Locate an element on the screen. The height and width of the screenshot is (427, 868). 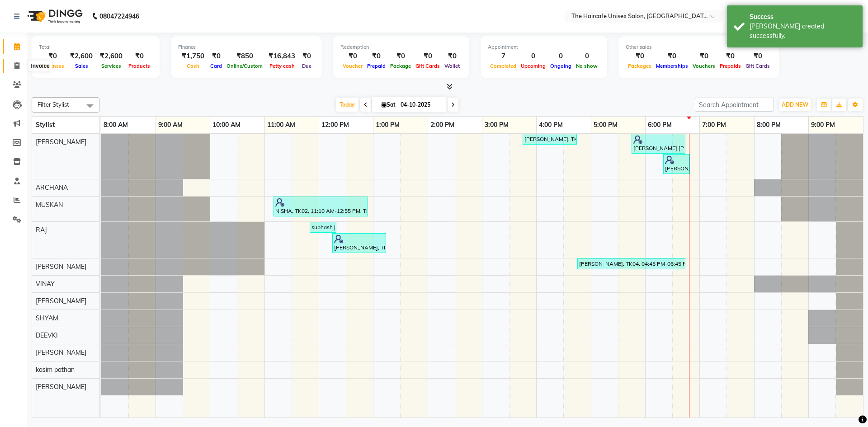
span: DEEVKI is located at coordinates (47, 335).